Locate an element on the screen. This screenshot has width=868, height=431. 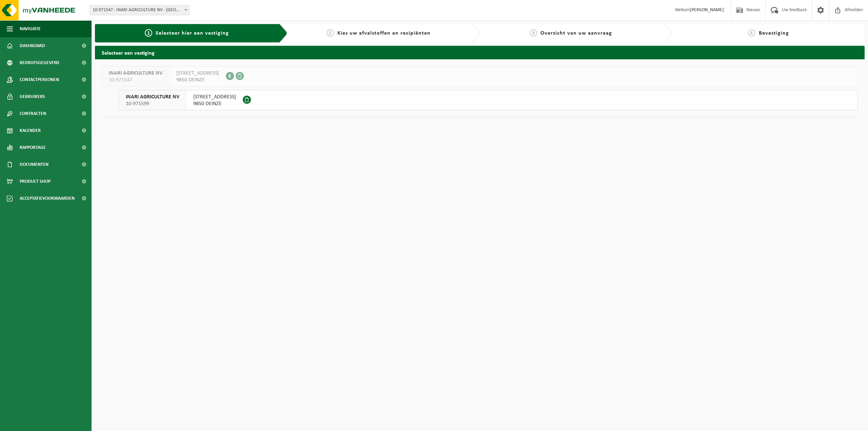
span: Selecteer hier een vestiging is located at coordinates (193, 33).